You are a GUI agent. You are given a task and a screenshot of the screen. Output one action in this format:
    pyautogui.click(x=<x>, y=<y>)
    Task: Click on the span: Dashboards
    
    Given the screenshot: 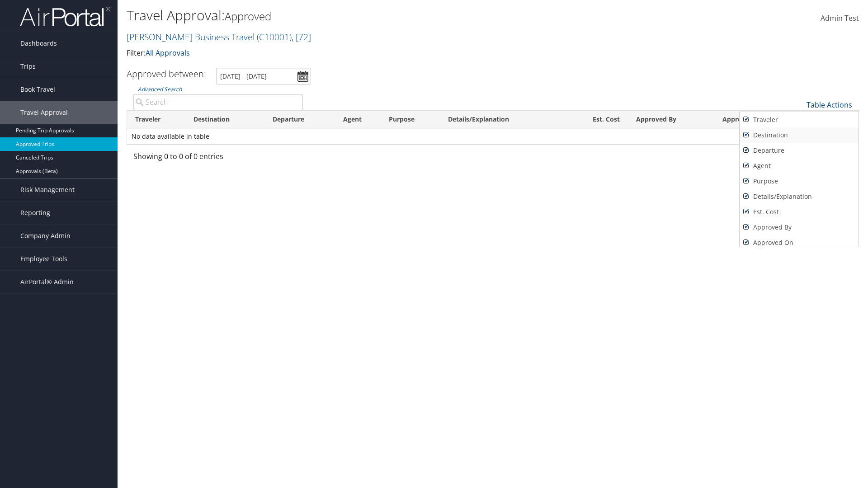 What is the action you would take?
    pyautogui.click(x=38, y=43)
    